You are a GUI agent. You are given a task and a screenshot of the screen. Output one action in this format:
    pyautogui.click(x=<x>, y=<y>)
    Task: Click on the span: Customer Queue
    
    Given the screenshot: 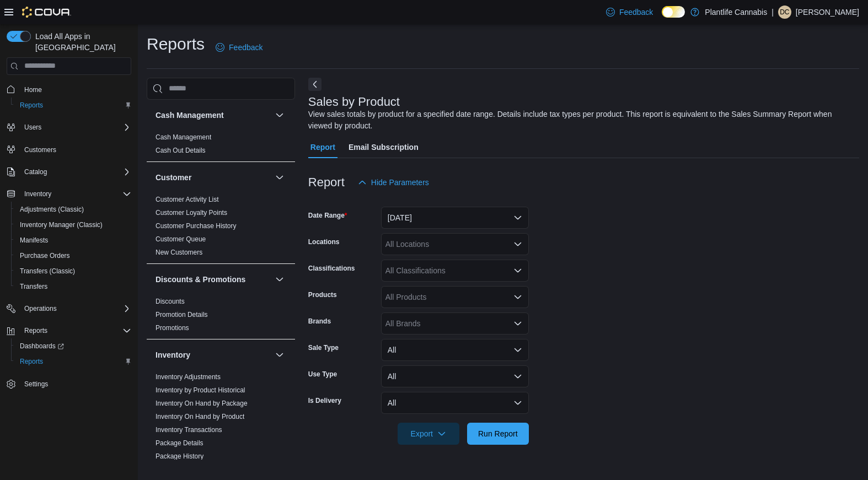 What is the action you would take?
    pyautogui.click(x=181, y=239)
    